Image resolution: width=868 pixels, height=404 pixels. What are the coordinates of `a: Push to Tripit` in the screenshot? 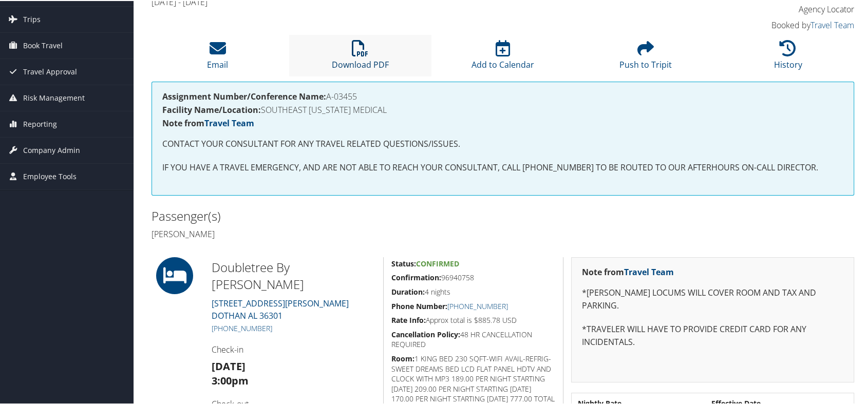 It's located at (645, 57).